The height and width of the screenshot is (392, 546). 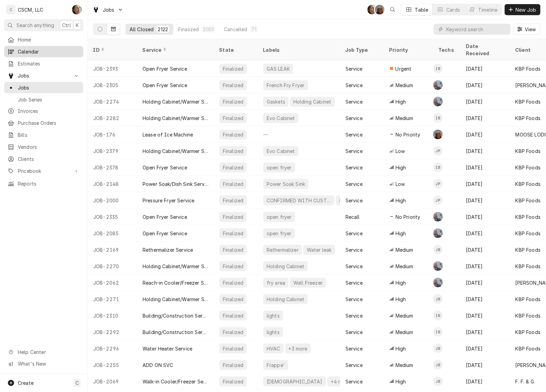 I want to click on a: Estimates, so click(x=43, y=63).